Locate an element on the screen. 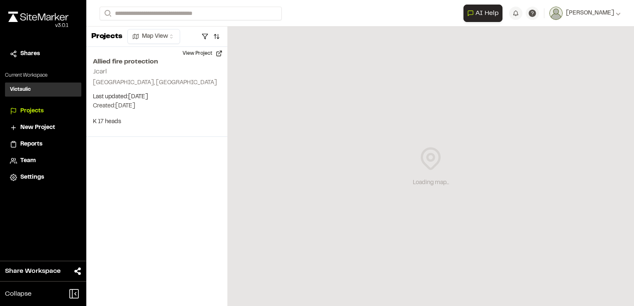 The height and width of the screenshot is (306, 634). a: Projects is located at coordinates (43, 111).